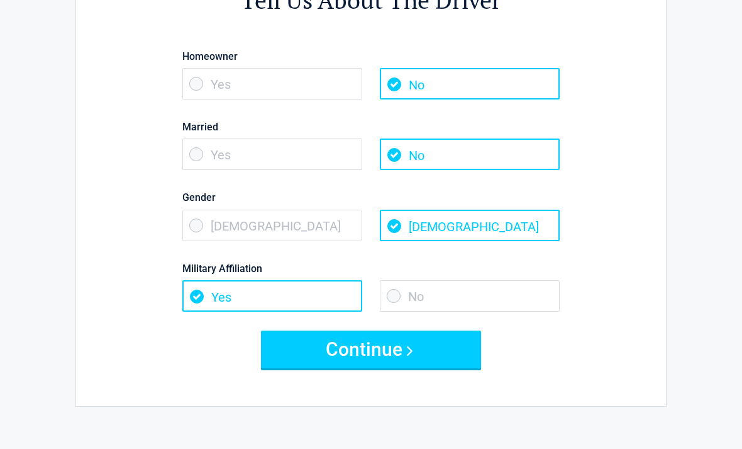 The width and height of the screenshot is (742, 449). Describe the element at coordinates (371, 349) in the screenshot. I see `button: Continue` at that location.